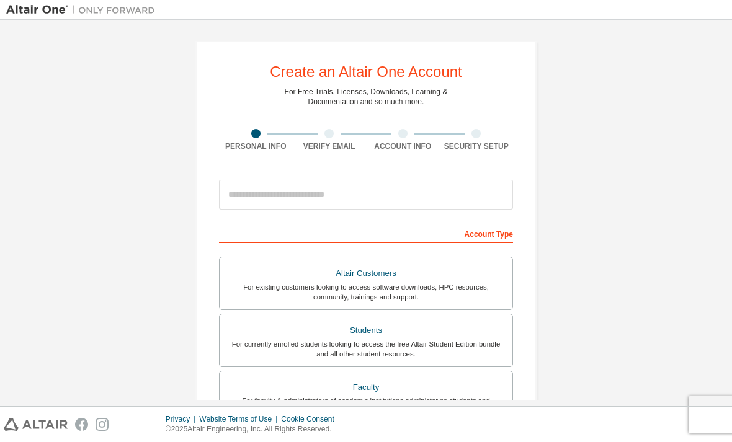  What do you see at coordinates (311, 420) in the screenshot?
I see `div: Cookie Consent` at bounding box center [311, 420].